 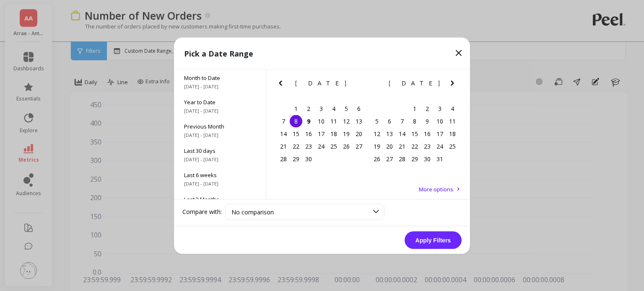 I want to click on div: Choose Saturday, September 20th, 2025, so click(x=359, y=134).